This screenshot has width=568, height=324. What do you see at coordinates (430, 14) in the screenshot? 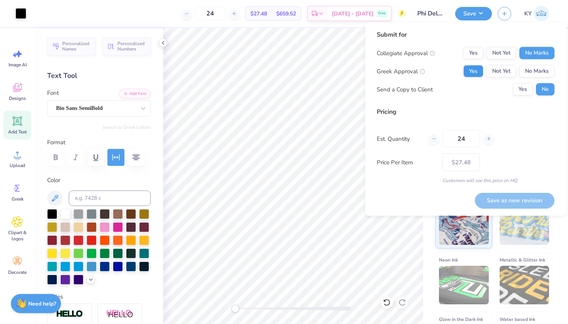
I see `input: Untitled Design` at bounding box center [430, 14].